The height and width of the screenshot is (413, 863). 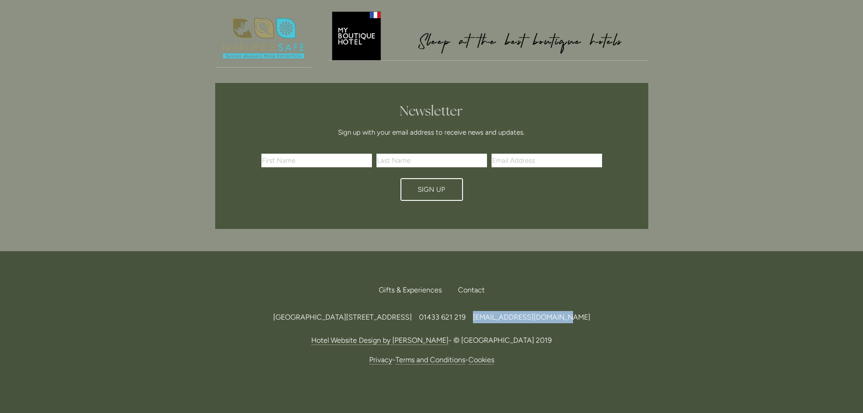 What do you see at coordinates (442, 317) in the screenshot?
I see `span: 01433 621 219` at bounding box center [442, 317].